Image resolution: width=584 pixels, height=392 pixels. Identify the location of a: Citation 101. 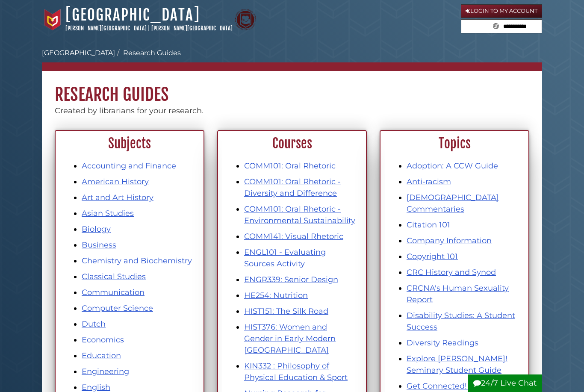
(428, 225).